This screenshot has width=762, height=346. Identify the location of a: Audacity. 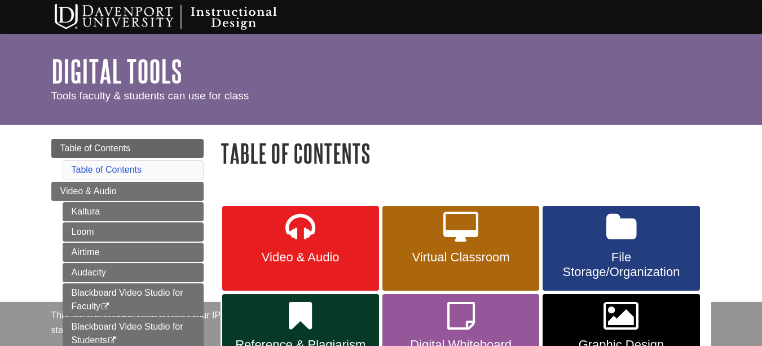
(133, 273).